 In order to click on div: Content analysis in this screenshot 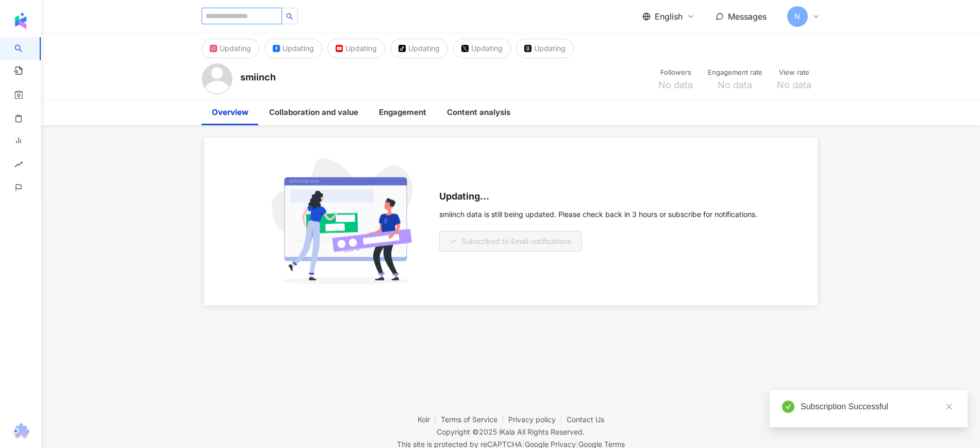, I will do `click(479, 113)`.